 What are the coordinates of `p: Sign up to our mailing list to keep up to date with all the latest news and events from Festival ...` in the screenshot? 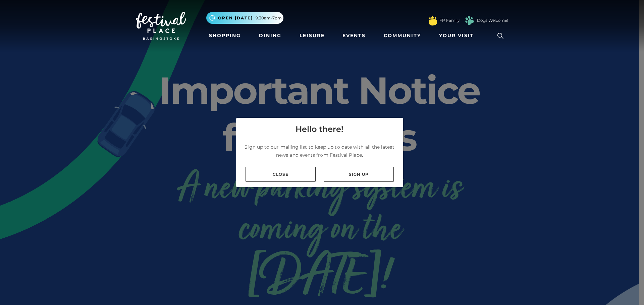 It's located at (320, 151).